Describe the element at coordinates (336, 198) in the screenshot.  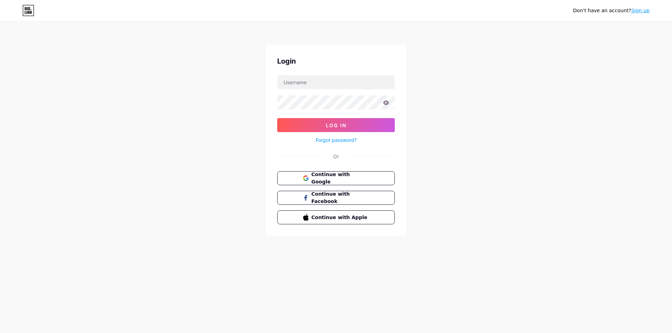
I see `button: Continue with Facebook` at that location.